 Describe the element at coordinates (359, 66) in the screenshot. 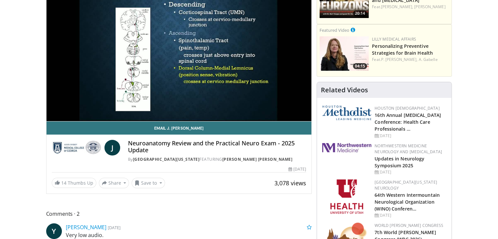

I see `span: 04:15` at that location.